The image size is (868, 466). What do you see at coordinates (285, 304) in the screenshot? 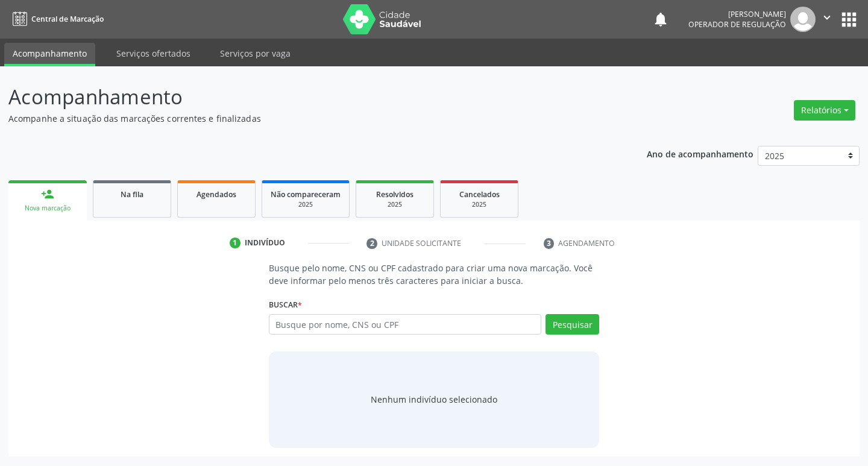
I see `label: Buscar` at bounding box center [285, 304].